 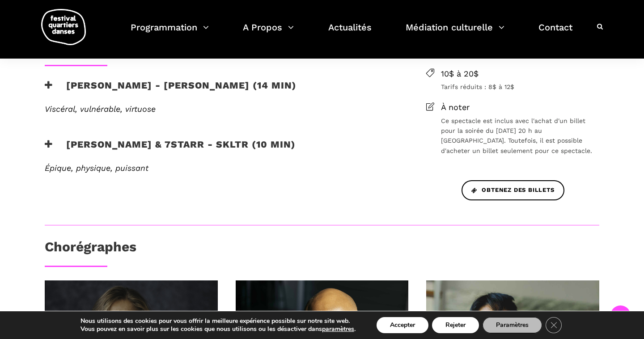 I want to click on img: logo-fqd-med, so click(x=63, y=27).